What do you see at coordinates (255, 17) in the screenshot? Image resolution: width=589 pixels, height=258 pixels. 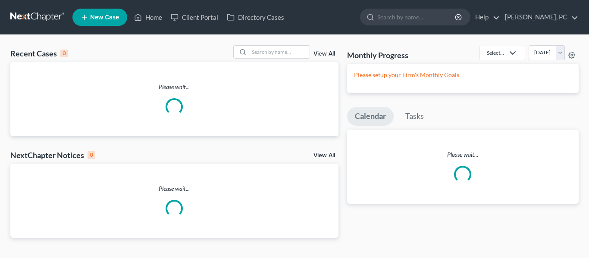 I see `a: Directory Cases` at bounding box center [255, 17].